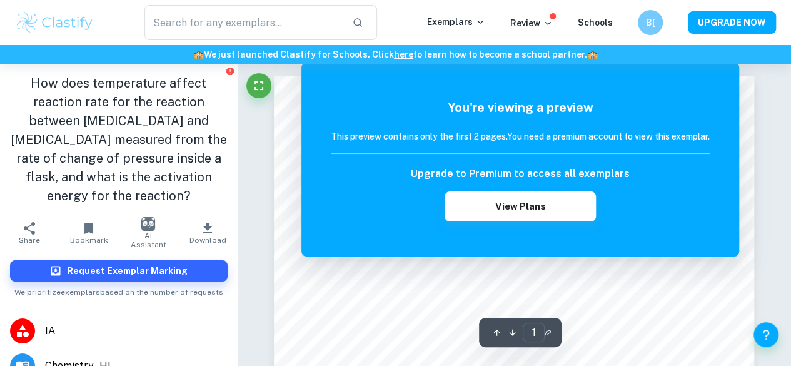  What do you see at coordinates (520, 206) in the screenshot?
I see `button: View Plans` at bounding box center [520, 206].